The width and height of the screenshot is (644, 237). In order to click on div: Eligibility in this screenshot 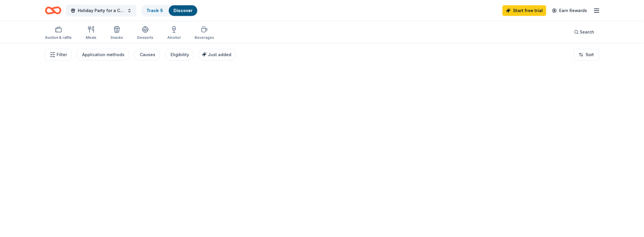, I will do `click(180, 55)`.